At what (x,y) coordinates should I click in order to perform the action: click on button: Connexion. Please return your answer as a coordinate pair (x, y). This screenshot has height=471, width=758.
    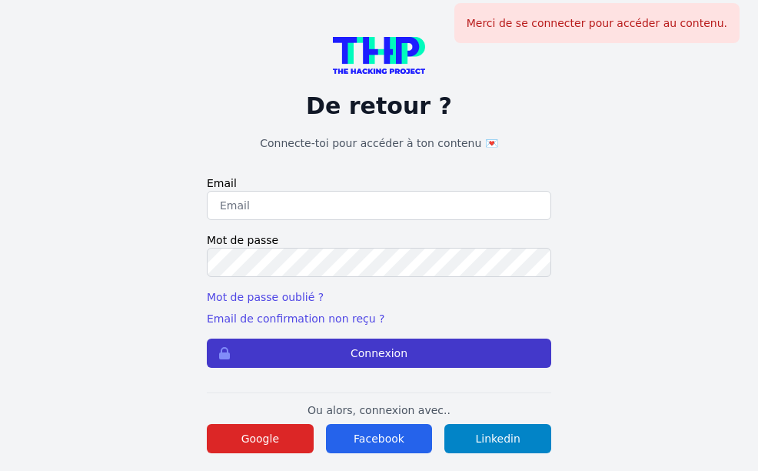
    Looking at the image, I should click on (379, 353).